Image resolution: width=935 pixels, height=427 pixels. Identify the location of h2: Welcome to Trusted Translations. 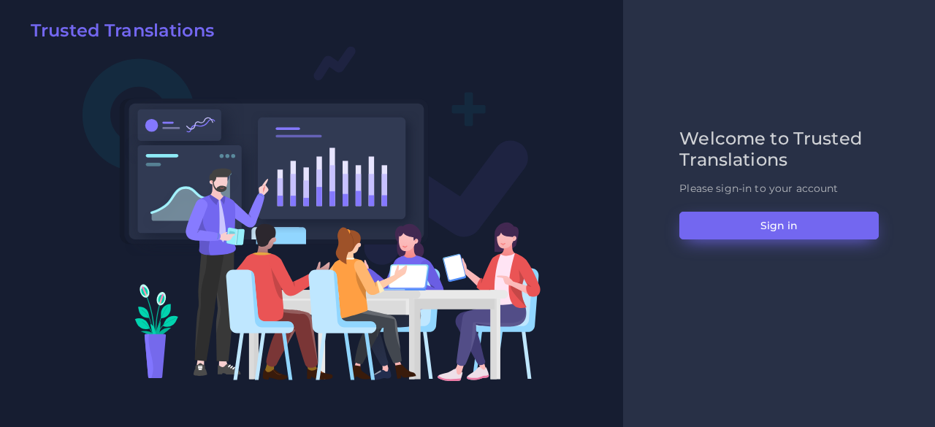
(779, 150).